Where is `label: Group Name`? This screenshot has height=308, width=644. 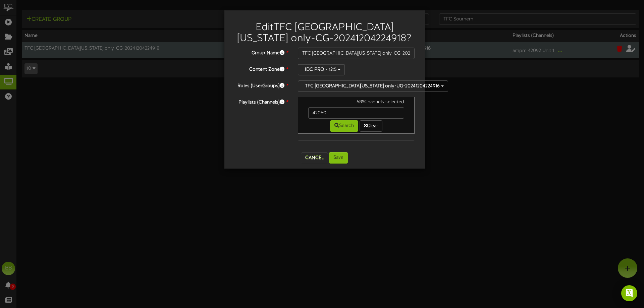 label: Group Name is located at coordinates (261, 52).